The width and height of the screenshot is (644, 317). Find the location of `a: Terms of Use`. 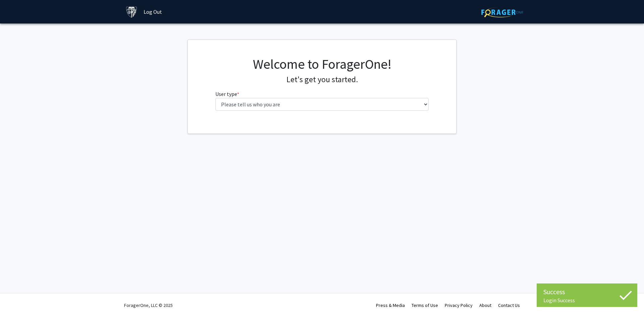

a: Terms of Use is located at coordinates (424, 305).